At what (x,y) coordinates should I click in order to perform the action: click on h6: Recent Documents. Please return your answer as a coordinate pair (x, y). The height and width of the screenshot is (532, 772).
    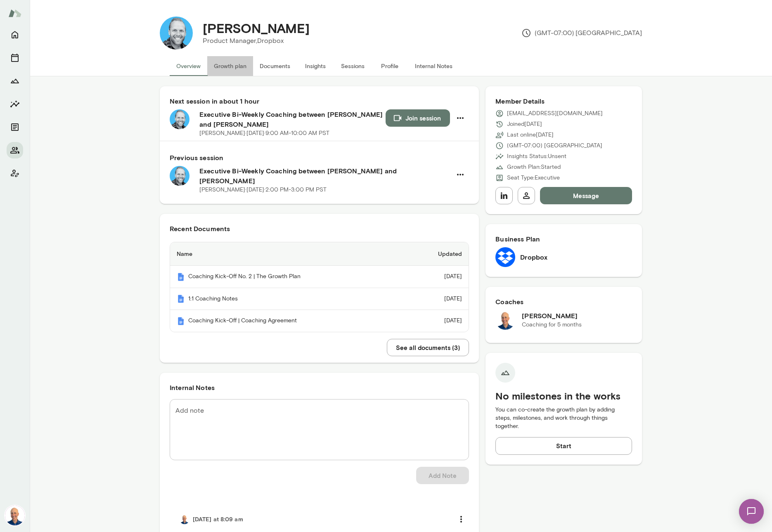
    Looking at the image, I should click on (319, 229).